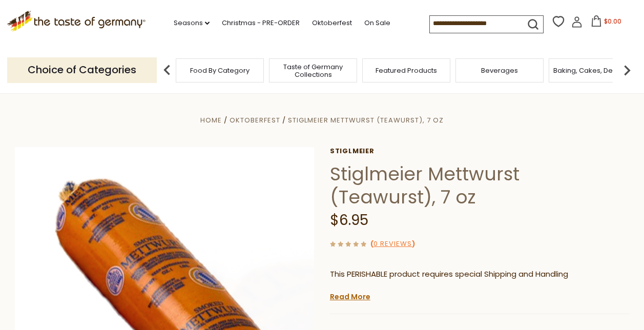 The image size is (644, 330). What do you see at coordinates (479, 151) in the screenshot?
I see `a: Stiglmeier` at bounding box center [479, 151].